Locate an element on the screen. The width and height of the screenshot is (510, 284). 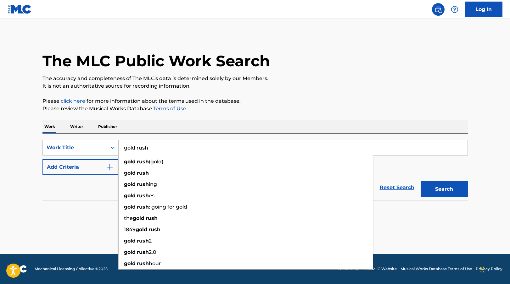
p: The accuracy and completeness of The MLC's data is determined solely by our Members. is located at coordinates (255, 79).